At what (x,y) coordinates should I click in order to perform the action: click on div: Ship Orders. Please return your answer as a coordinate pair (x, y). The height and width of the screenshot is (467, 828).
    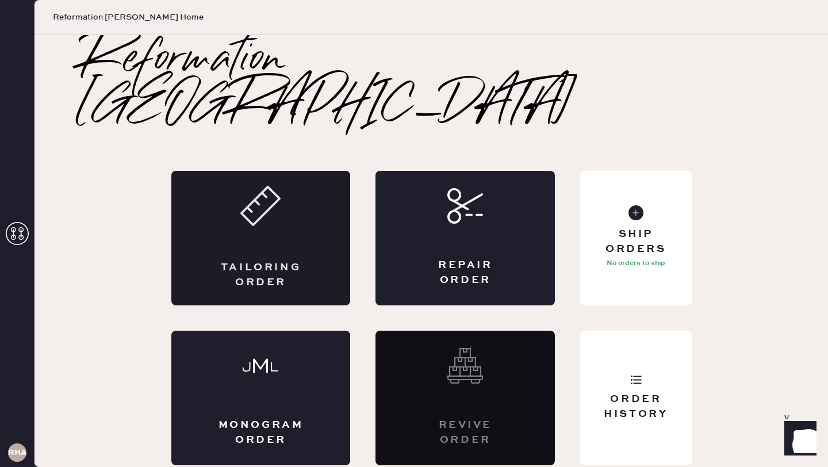
    Looking at the image, I should click on (635, 241).